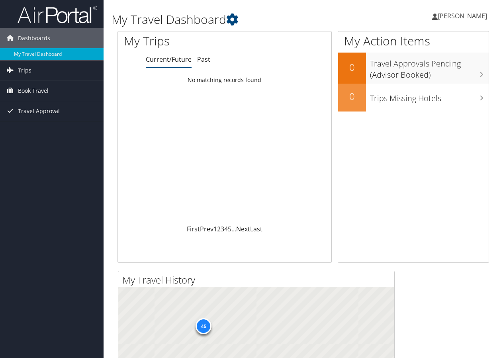  I want to click on a: 0Travel Approvals Pending (Advisor Booked), so click(413, 68).